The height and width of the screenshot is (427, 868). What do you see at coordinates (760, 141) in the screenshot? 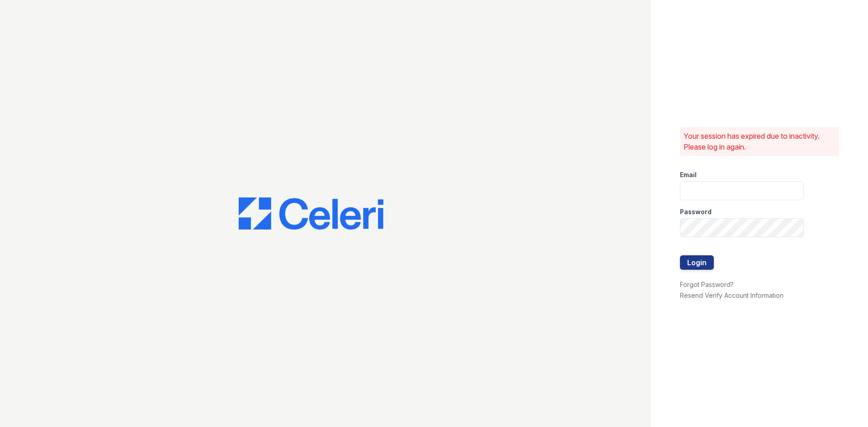
I see `p: Your session has expired due to inactivity. Please log in again.` at bounding box center [760, 141].